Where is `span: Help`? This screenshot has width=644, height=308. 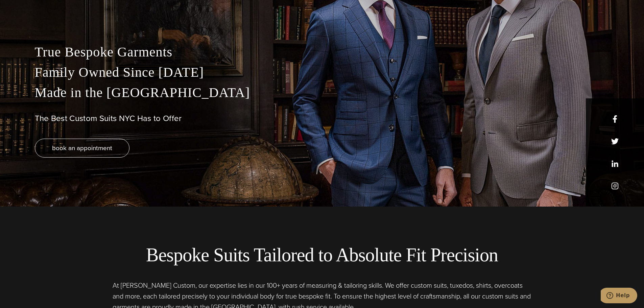 span: Help is located at coordinates (22, 8).